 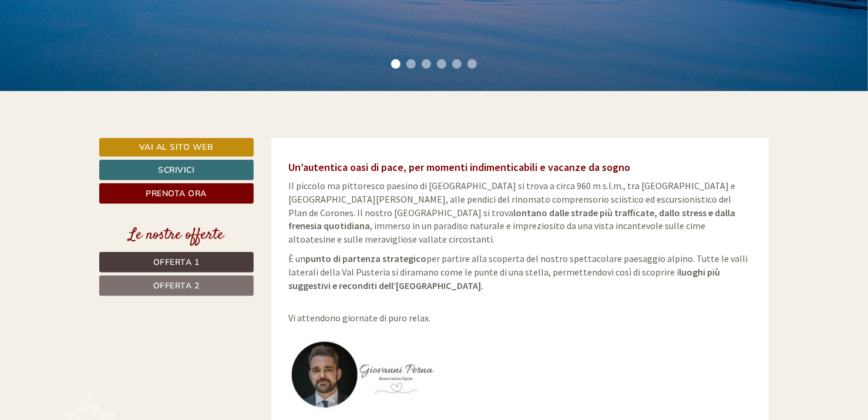 I want to click on a: Scrivici, so click(x=176, y=169).